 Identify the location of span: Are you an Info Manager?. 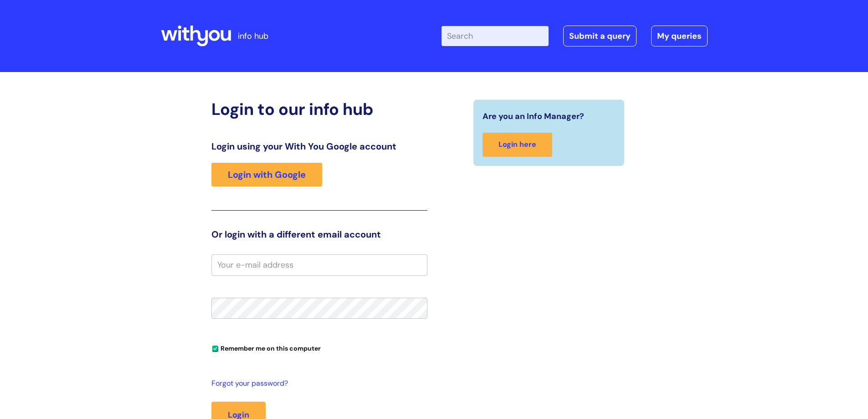
(533, 116).